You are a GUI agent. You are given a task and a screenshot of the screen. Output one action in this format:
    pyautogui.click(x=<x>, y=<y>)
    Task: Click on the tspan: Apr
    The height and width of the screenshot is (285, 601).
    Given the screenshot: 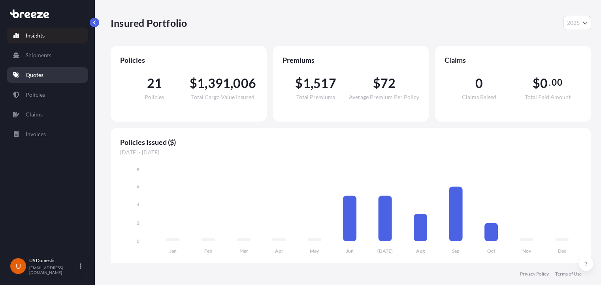 What is the action you would take?
    pyautogui.click(x=279, y=251)
    